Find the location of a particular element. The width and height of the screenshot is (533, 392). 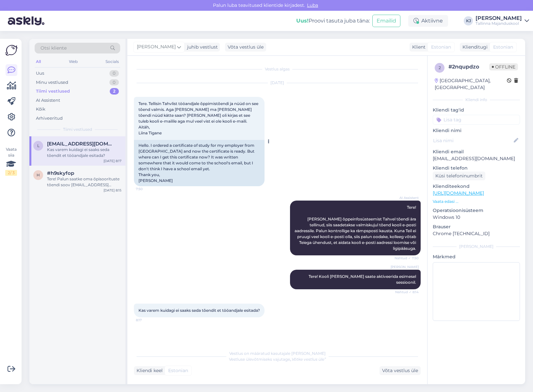

div: KJ is located at coordinates (468, 21).